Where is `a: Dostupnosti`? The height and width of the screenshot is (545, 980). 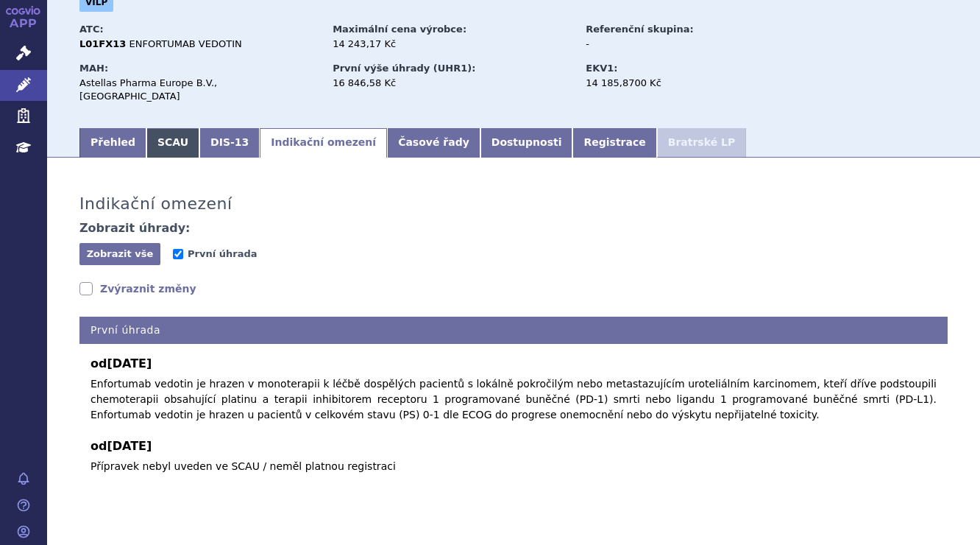
a: Dostupnosti is located at coordinates (527, 143).